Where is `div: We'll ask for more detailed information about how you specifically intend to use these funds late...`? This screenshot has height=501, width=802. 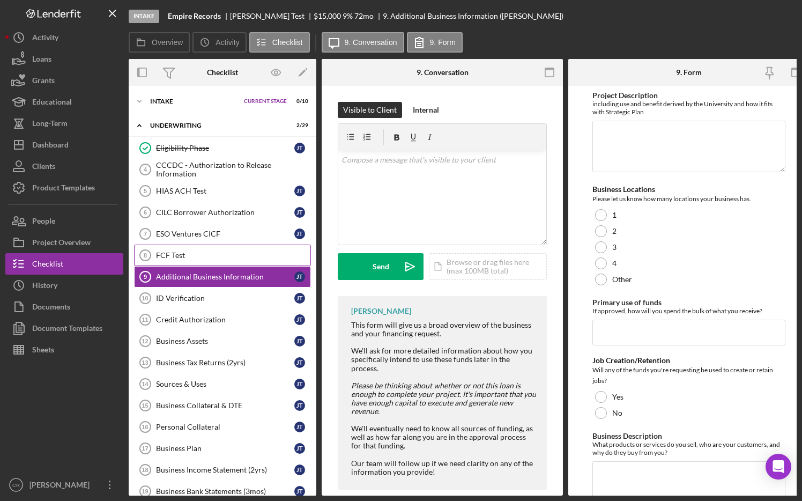
div: We'll ask for more detailed information about how you specifically intend to use these funds late... is located at coordinates (444, 359).